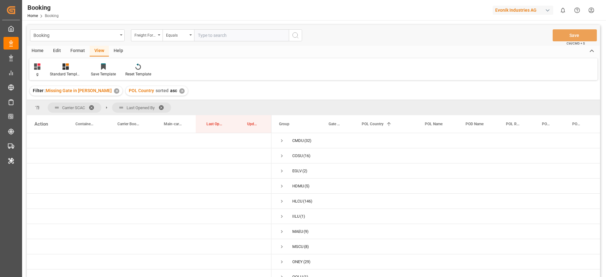 The image size is (606, 277). I want to click on div: Equals, so click(177, 34).